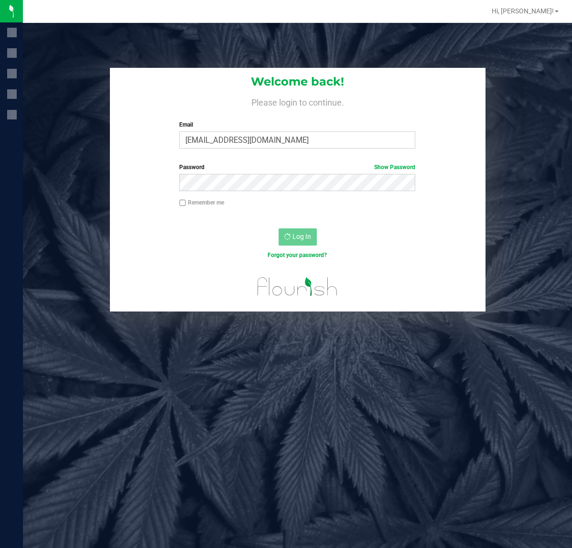  What do you see at coordinates (202, 203) in the screenshot?
I see `label: Remember me` at bounding box center [202, 203].